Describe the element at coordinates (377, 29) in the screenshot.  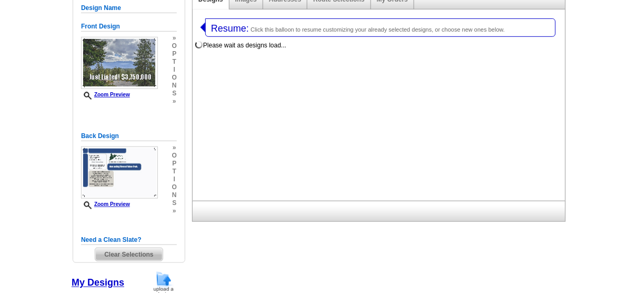
I see `span: Click this balloon to resume customizing your already selected designs, or choose new ones below.` at that location.